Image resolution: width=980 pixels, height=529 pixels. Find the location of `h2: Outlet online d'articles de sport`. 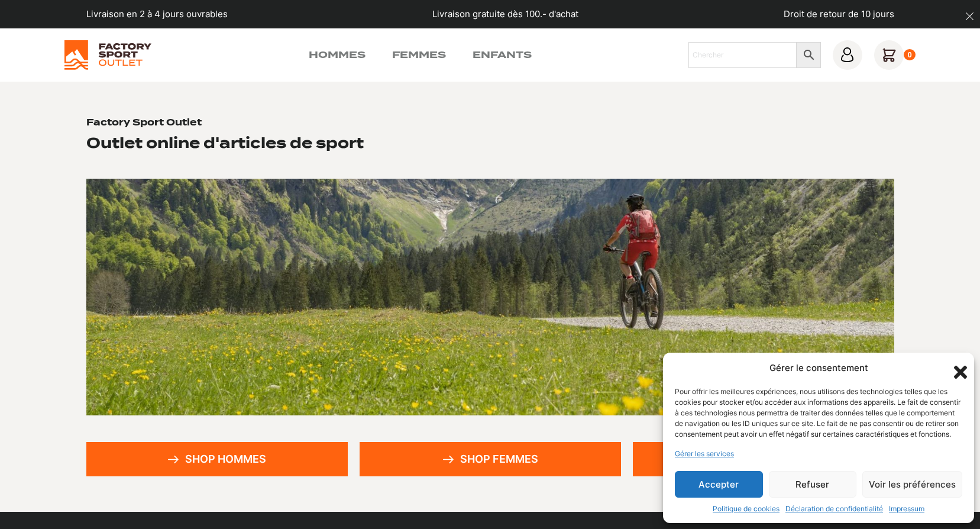

h2: Outlet online d'articles de sport is located at coordinates (225, 143).